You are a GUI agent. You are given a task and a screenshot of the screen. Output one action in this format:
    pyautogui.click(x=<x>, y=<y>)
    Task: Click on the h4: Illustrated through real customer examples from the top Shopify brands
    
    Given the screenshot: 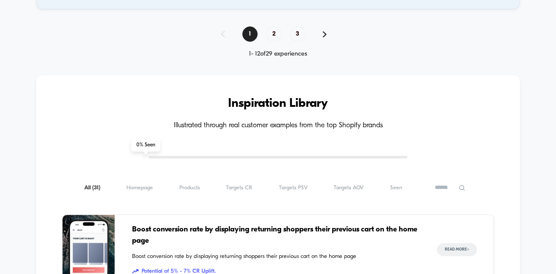 What is the action you would take?
    pyautogui.click(x=278, y=125)
    